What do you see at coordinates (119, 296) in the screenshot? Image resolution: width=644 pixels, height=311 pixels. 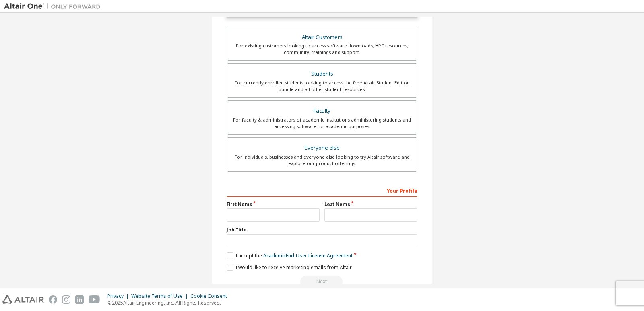 I see `div: Privacy` at bounding box center [119, 296].